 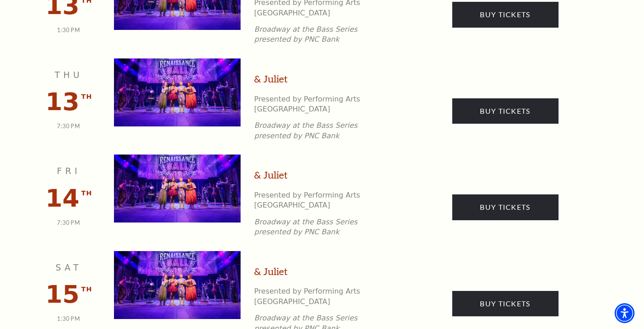 What do you see at coordinates (69, 75) in the screenshot?
I see `p: Thu` at bounding box center [69, 75].